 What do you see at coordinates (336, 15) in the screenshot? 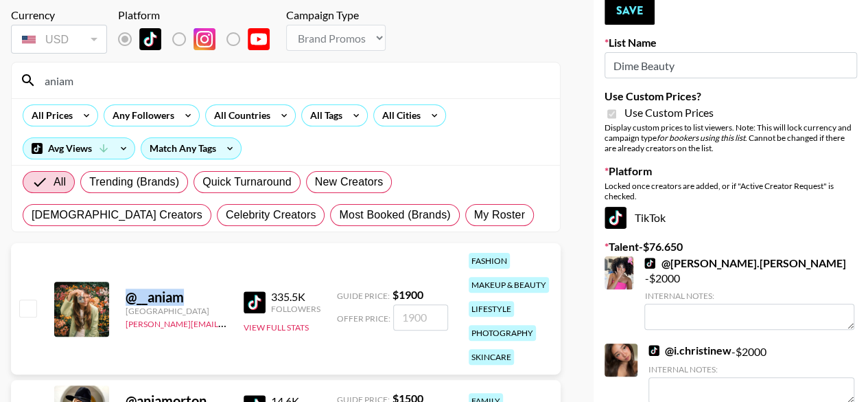
I see `div: Campaign Type` at bounding box center [336, 15].